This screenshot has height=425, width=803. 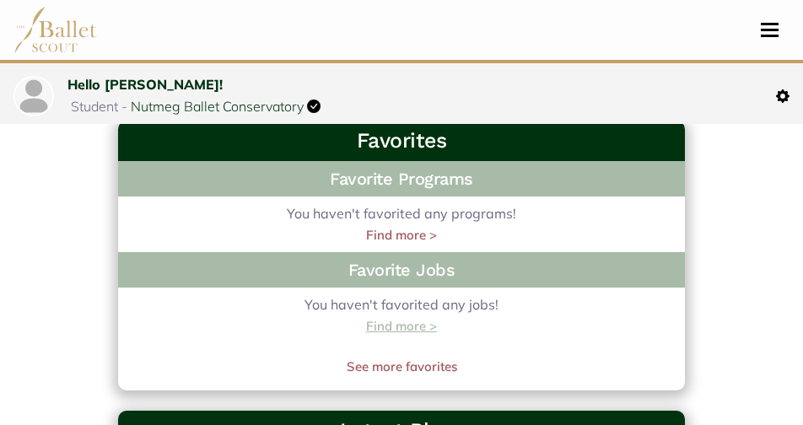 What do you see at coordinates (95, 106) in the screenshot?
I see `span: Student` at bounding box center [95, 106].